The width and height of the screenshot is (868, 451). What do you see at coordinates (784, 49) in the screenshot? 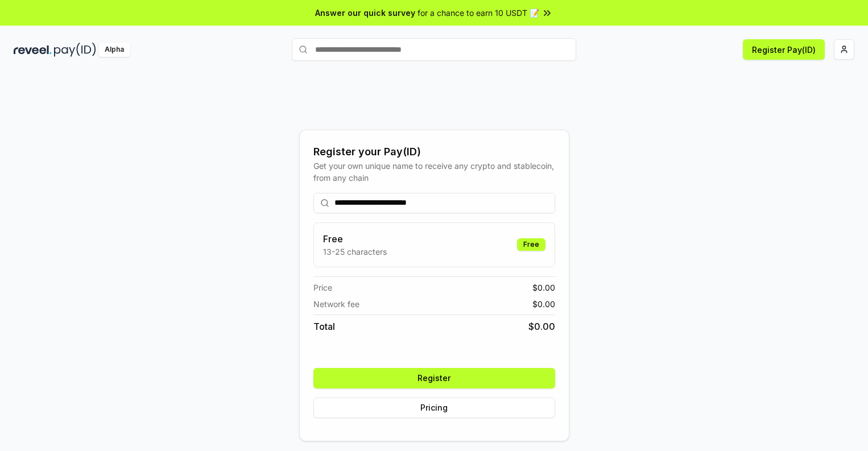
I see `button: Register Pay(ID)` at bounding box center [784, 49].